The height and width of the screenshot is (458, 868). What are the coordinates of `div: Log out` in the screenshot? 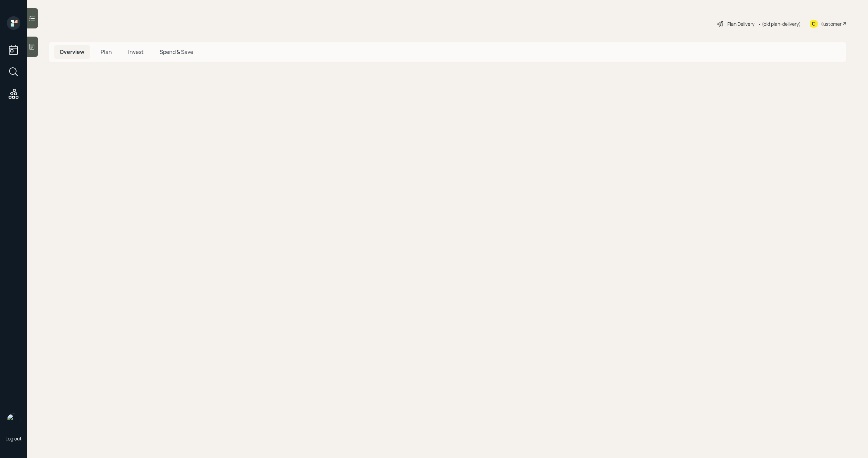 It's located at (13, 438).